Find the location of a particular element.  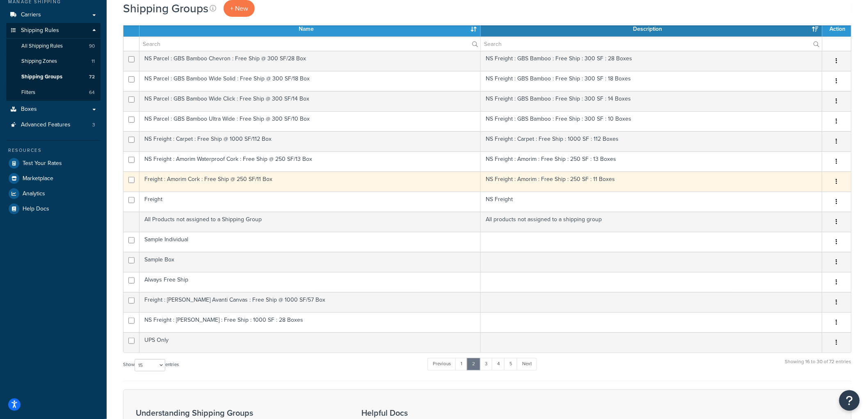

td: Freight : Amorim Cork : Free Ship @ 250 SF/11 Box is located at coordinates (310, 182).